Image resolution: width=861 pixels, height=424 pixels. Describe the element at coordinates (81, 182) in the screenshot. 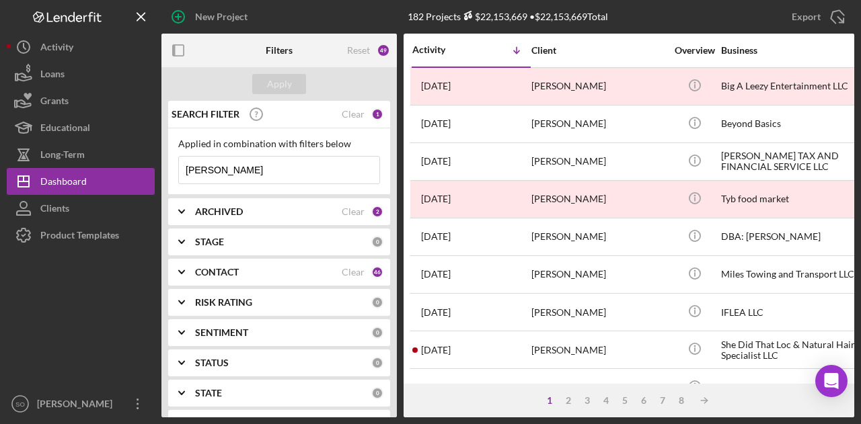

I see `button: Dashboard` at that location.